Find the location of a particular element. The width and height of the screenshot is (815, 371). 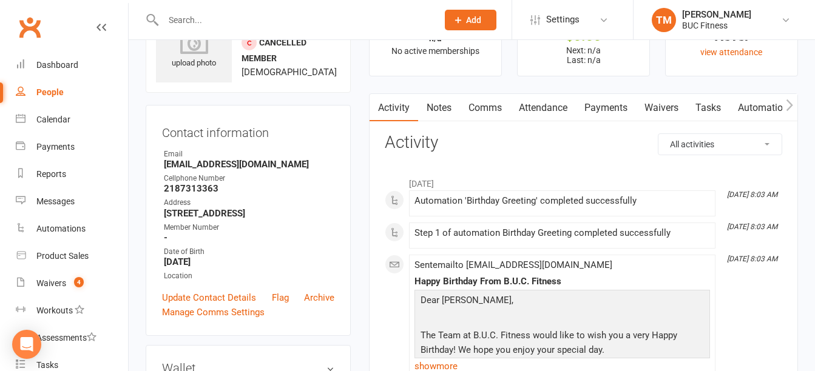

a: Tasks is located at coordinates (708, 108).